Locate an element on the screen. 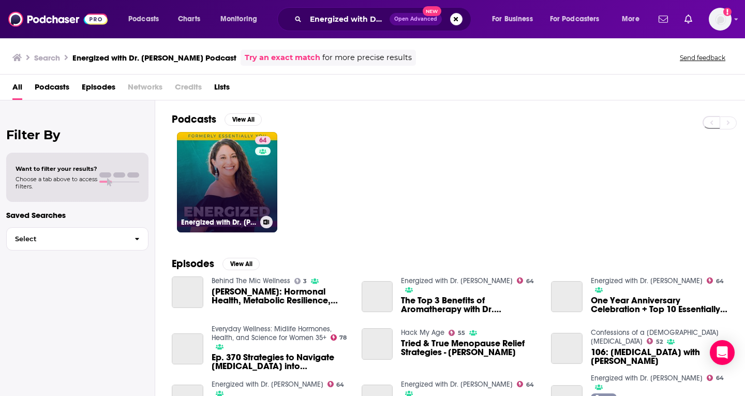 The height and width of the screenshot is (396, 745). span: New is located at coordinates (432, 11).